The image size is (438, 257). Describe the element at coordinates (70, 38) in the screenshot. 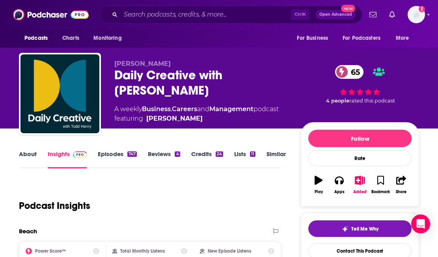

I see `a: Charts` at that location.